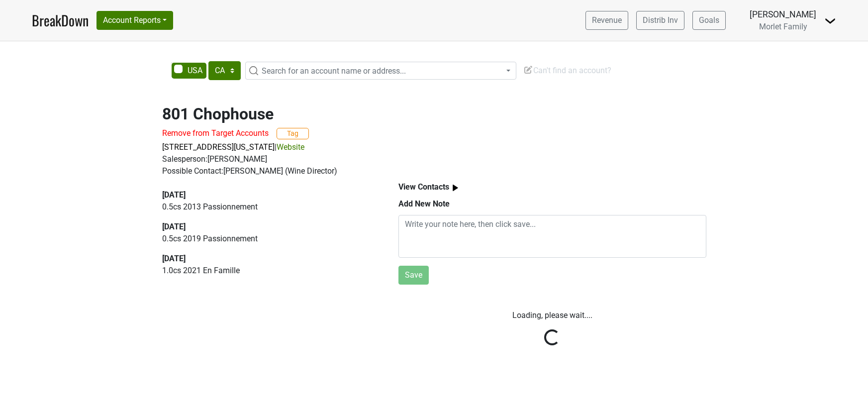  I want to click on button: Tag, so click(292, 133).